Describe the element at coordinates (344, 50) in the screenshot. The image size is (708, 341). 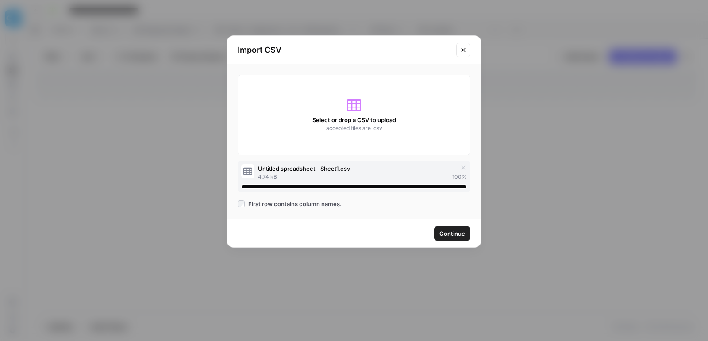
I see `h2: Import CSV` at that location.